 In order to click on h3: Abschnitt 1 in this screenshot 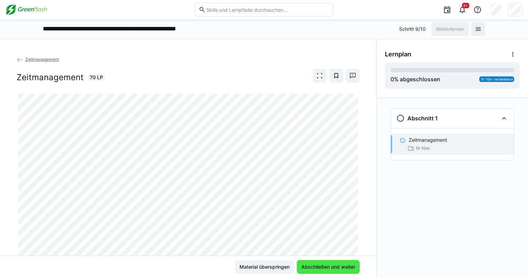, I will do `click(422, 118)`.